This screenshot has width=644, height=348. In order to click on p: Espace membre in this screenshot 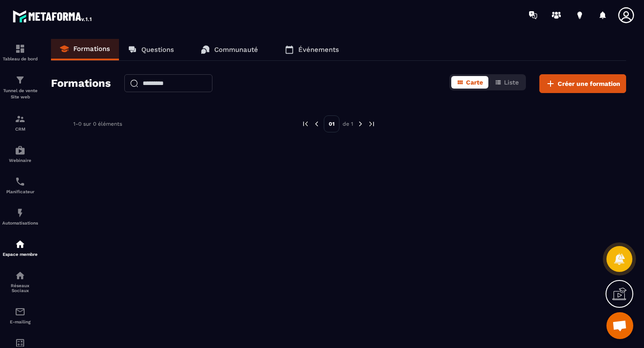, I will do `click(20, 254)`.